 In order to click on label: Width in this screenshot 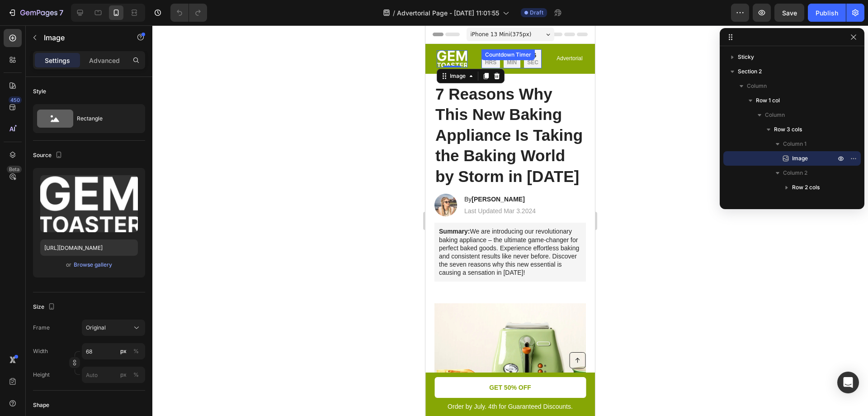, I will do `click(41, 351)`.